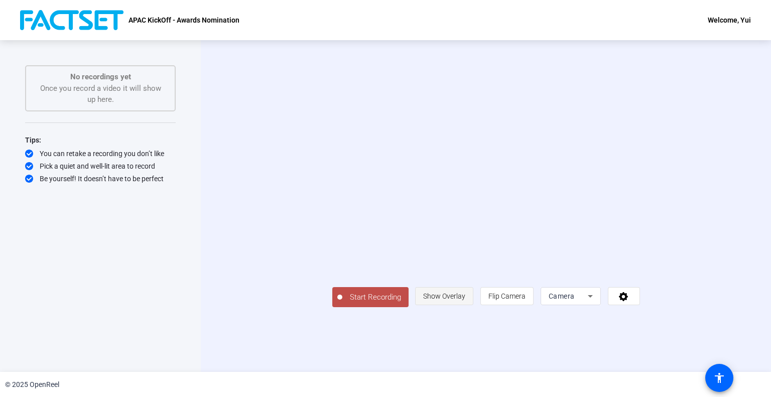  Describe the element at coordinates (562, 296) in the screenshot. I see `span: Camera` at that location.